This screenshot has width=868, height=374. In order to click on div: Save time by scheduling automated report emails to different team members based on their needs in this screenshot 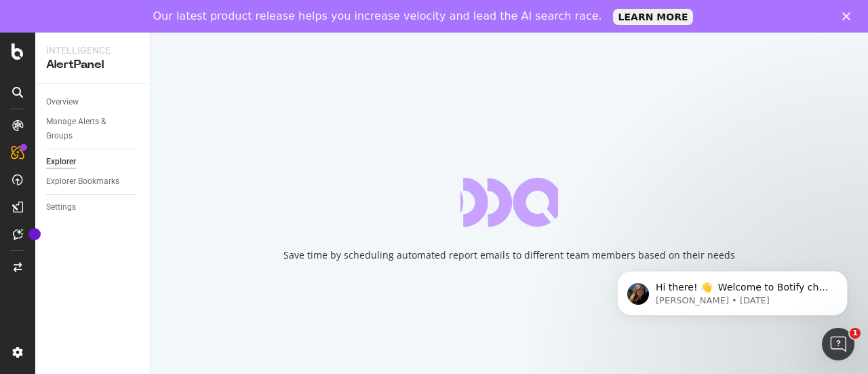, I will do `click(509, 255)`.